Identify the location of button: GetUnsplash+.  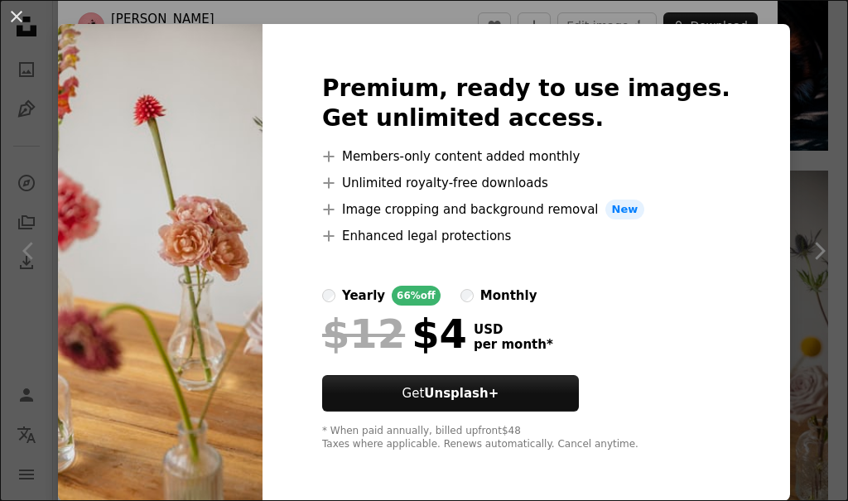
(451, 393).